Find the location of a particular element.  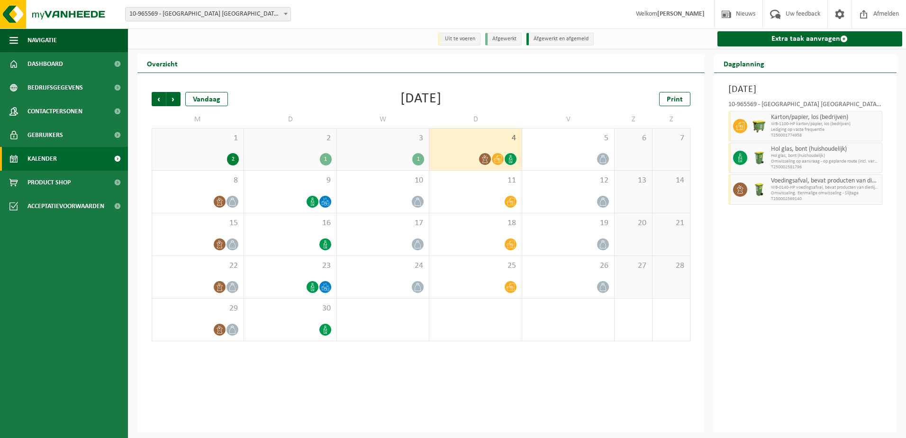

span: Omwisseling. Eenmalige omwisseling - Slijtage is located at coordinates (826, 193).